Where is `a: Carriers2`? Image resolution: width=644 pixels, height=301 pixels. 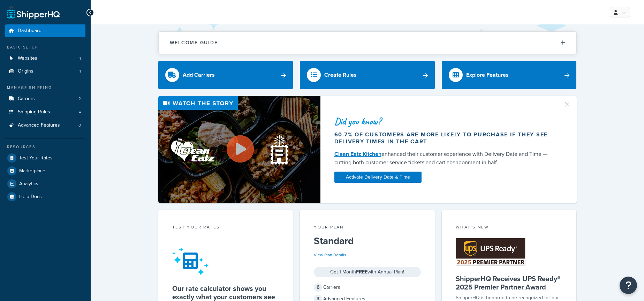 a: Carriers2 is located at coordinates (45, 98).